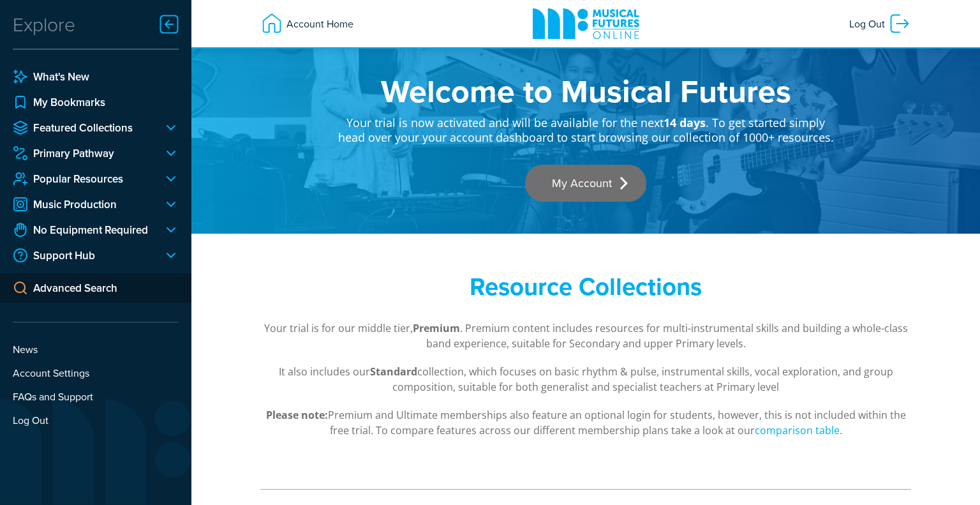 Image resolution: width=980 pixels, height=505 pixels. What do you see at coordinates (95, 349) in the screenshot?
I see `a: News` at bounding box center [95, 349].